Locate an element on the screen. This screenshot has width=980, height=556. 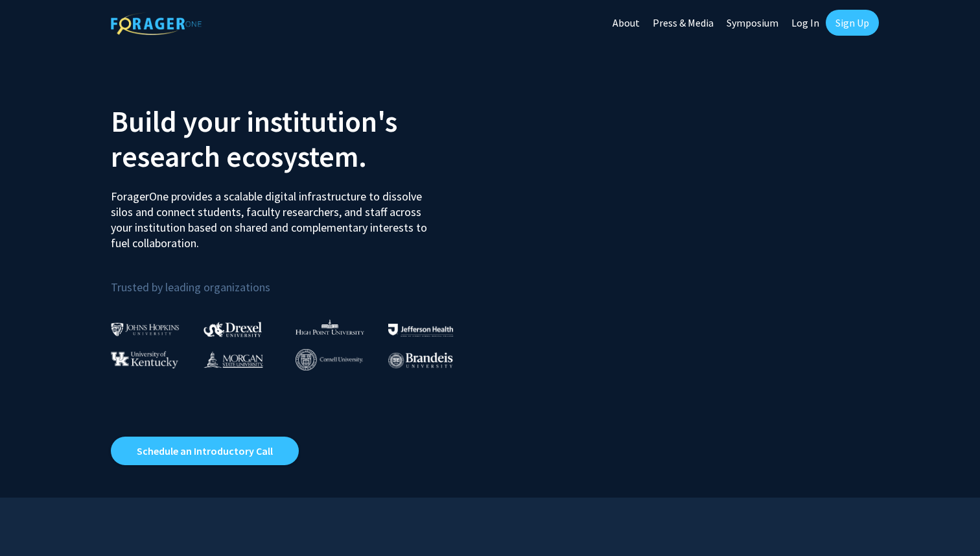
img: Johns Hopkins University is located at coordinates (145, 329).